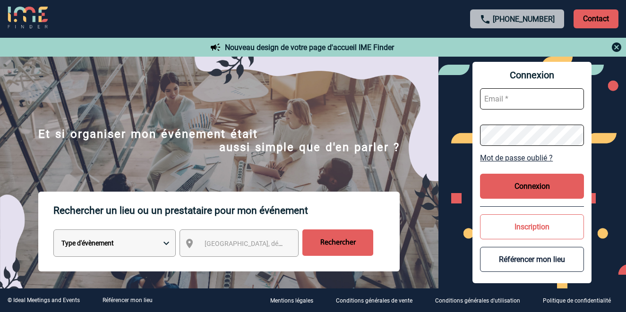 Image resolution: width=626 pixels, height=312 pixels. What do you see at coordinates (226, 211) in the screenshot?
I see `p: Rechercher un lieu ou un prestataire pour mon événement` at bounding box center [226, 211].